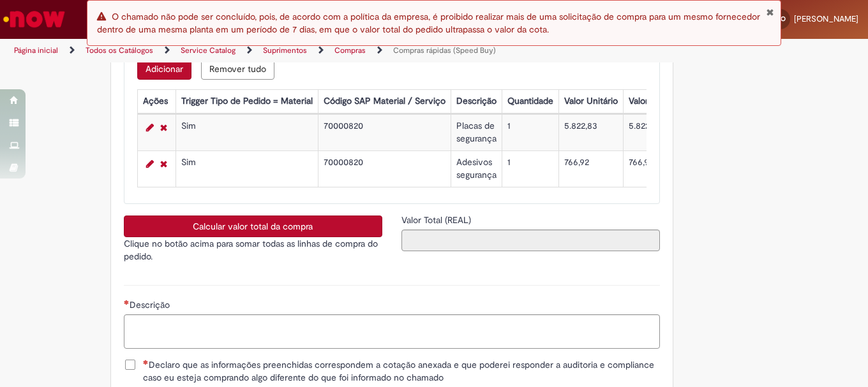 The width and height of the screenshot is (868, 387). Describe the element at coordinates (150, 305) in the screenshot. I see `span: Descrição` at that location.